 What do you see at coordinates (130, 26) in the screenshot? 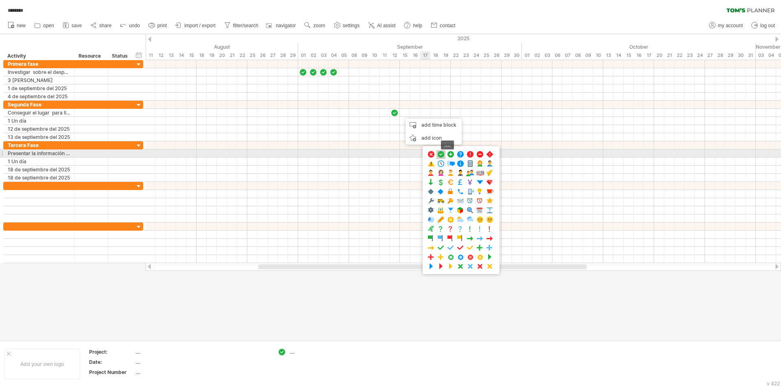
I see `a: undo` at bounding box center [130, 26].